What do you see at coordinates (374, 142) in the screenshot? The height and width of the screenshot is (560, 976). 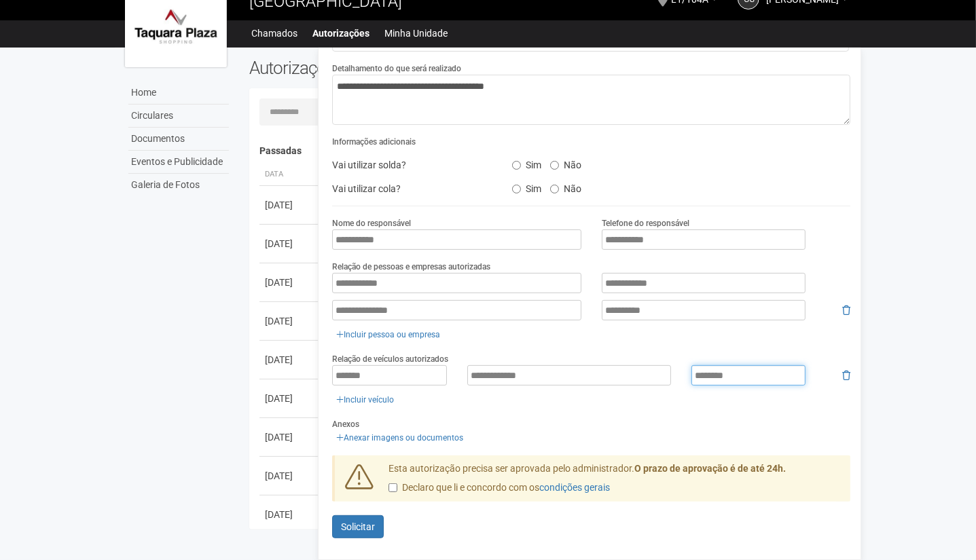 I see `label: Informações adicionais` at bounding box center [374, 142].